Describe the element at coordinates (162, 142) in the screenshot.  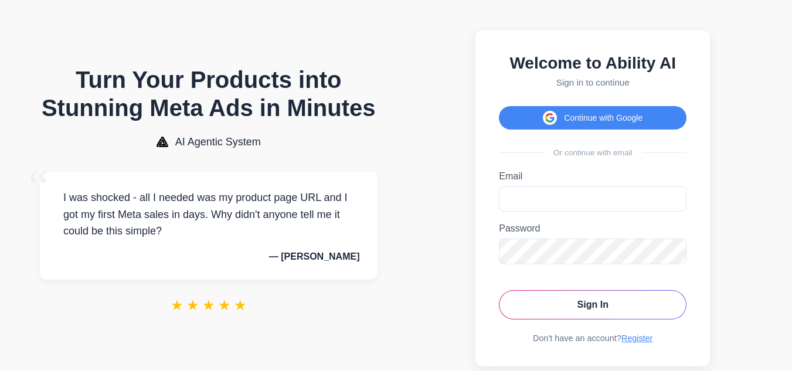
I see `img: AI Agentic System Logo` at that location.